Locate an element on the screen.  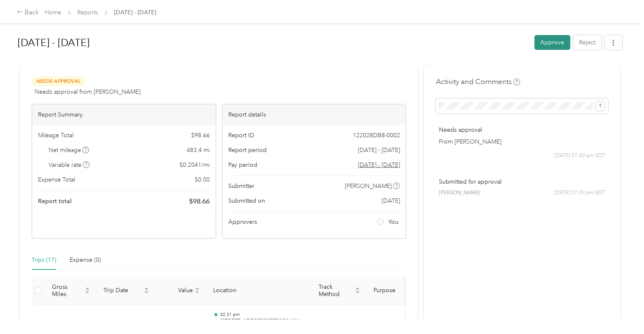
span: 122028DB8-0002 is located at coordinates (376, 135).